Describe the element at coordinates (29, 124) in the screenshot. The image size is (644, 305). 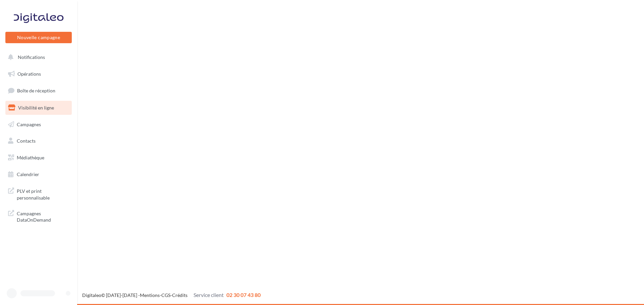
I see `span: Campagnes` at that location.